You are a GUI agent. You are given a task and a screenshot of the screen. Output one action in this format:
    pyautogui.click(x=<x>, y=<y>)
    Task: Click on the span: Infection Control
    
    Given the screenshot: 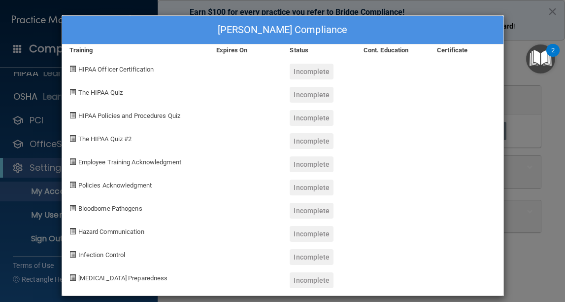 What is the action you would take?
    pyautogui.click(x=102, y=254)
    